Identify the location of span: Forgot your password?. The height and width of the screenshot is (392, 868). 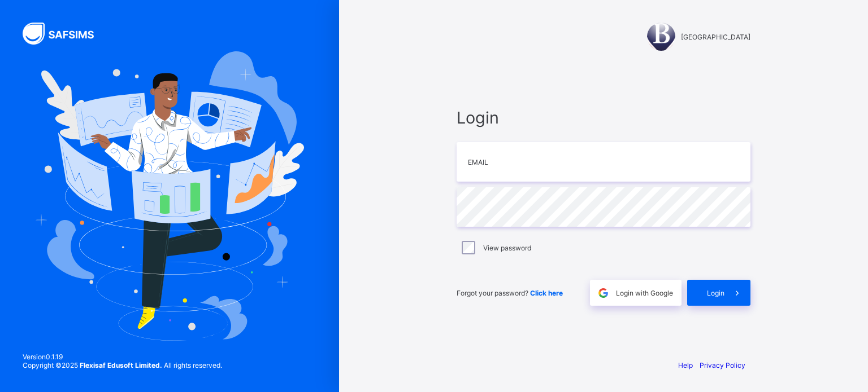
(510, 293).